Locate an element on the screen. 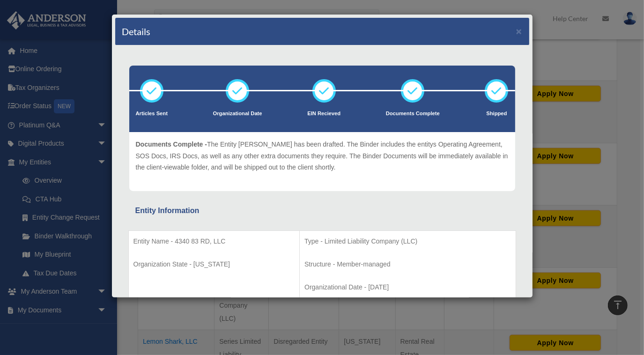 Image resolution: width=644 pixels, height=355 pixels. p: Articles Sent is located at coordinates (152, 114).